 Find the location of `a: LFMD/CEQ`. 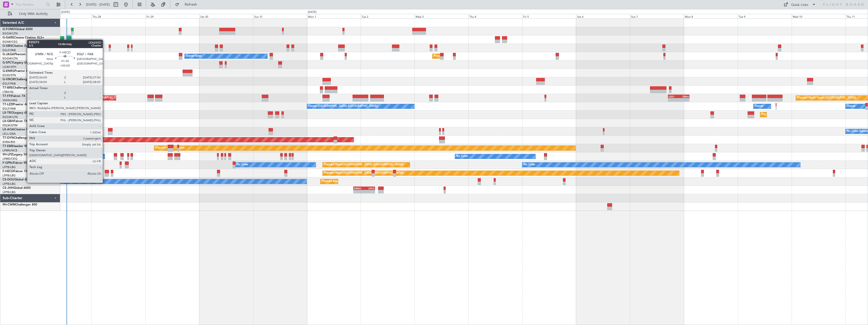

a: LFMD/CEQ is located at coordinates (10, 159).